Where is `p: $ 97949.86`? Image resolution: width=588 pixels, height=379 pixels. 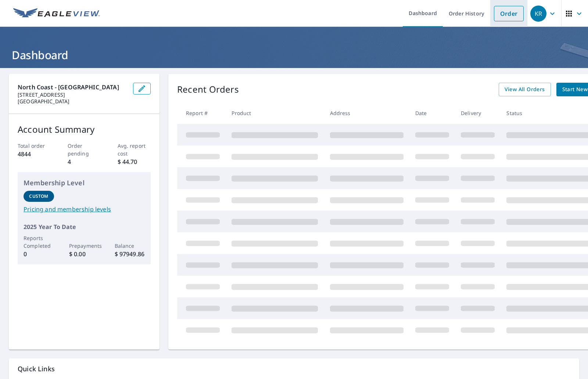
p: $ 97949.86 is located at coordinates (130, 254).